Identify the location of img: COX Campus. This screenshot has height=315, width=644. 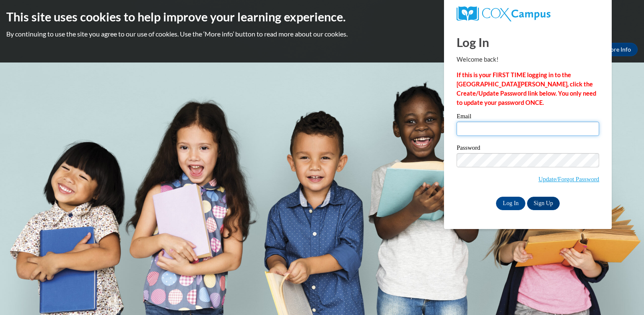
(504, 14).